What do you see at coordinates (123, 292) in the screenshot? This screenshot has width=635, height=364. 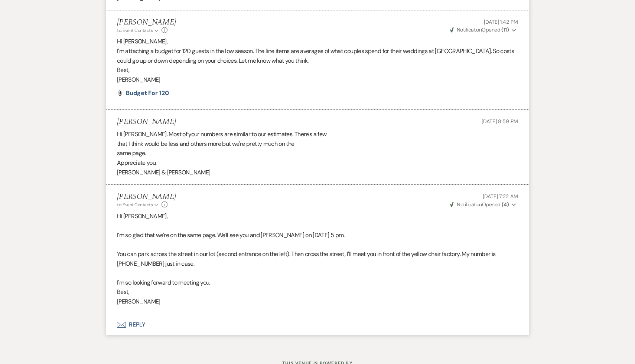 I see `span: Best,` at bounding box center [123, 292].